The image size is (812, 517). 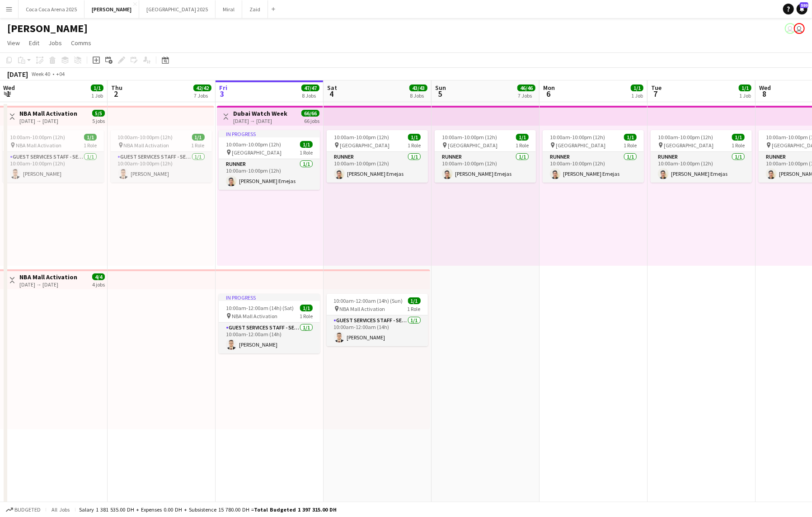 What do you see at coordinates (260, 113) in the screenshot?
I see `h3: Dubai Watch Week` at bounding box center [260, 113].